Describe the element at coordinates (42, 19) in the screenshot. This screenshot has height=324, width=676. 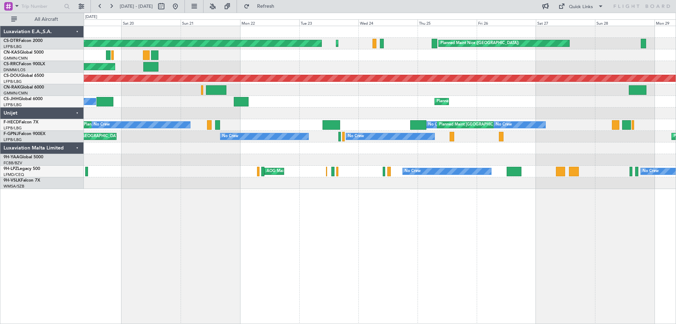
I see `button: All Aircraft` at that location.